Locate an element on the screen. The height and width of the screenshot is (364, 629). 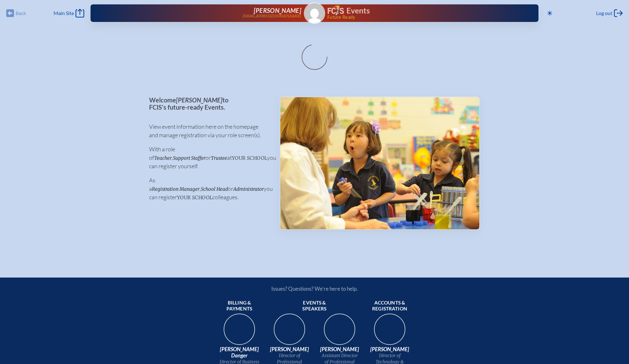
span: Teacher is located at coordinates (163, 158).